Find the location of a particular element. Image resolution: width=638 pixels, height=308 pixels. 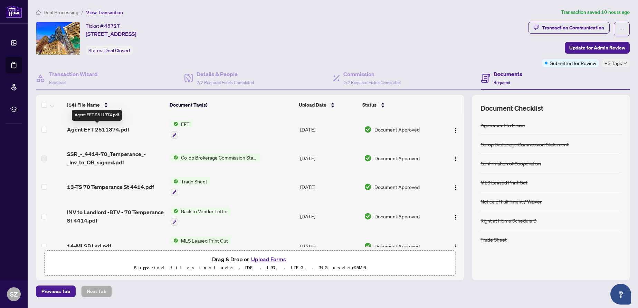

button: Status IconCo-op Brokerage Commission Statement is located at coordinates (215, 157).